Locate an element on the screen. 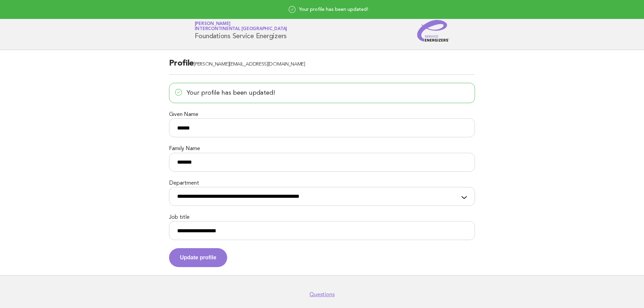  h1: Foundations Service Energizers is located at coordinates (241, 31).